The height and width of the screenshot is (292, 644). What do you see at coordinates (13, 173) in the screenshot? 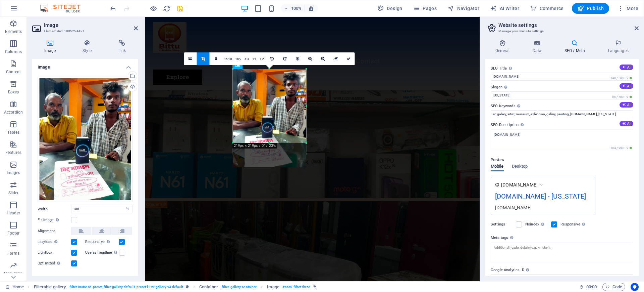
I see `p: Images` at bounding box center [13, 173].